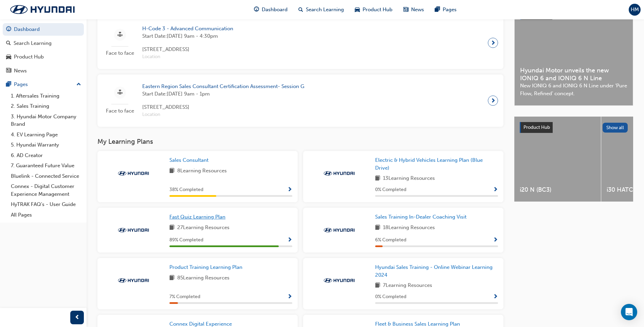  What do you see at coordinates (43, 57) in the screenshot?
I see `a: Product Hub` at bounding box center [43, 57].